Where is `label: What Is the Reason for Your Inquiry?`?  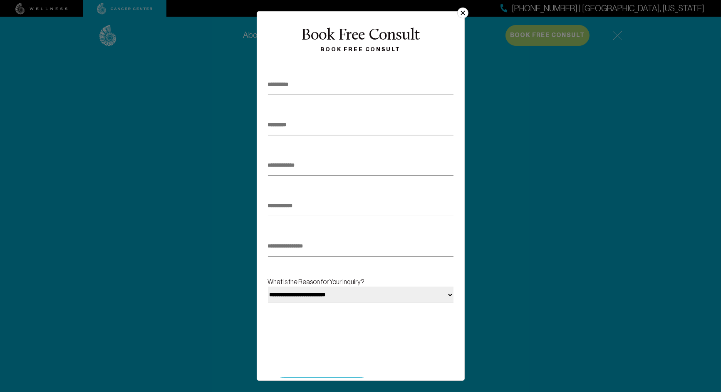 label: What Is the Reason for Your Inquiry? is located at coordinates (361, 296).